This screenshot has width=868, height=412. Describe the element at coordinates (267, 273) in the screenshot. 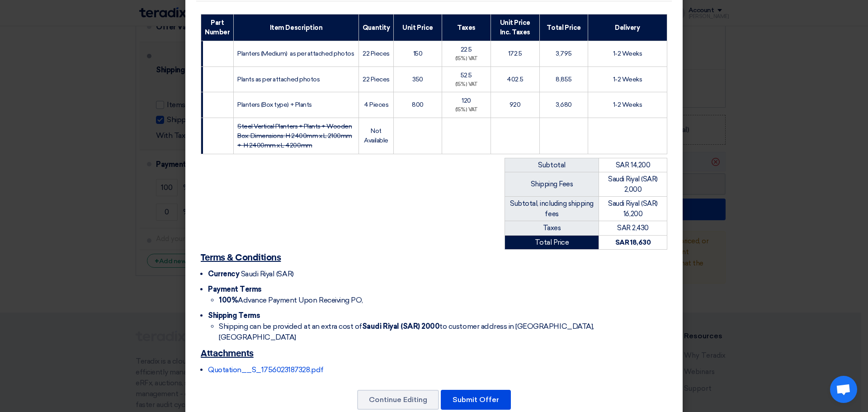

I see `span: Saudi Riyal (SAR)` at that location.